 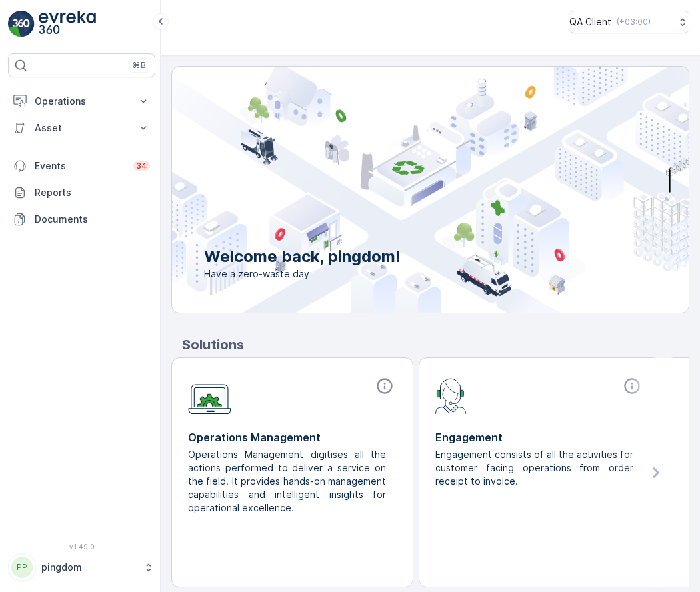 What do you see at coordinates (400, 189) in the screenshot?
I see `img: city illustration` at bounding box center [400, 189].